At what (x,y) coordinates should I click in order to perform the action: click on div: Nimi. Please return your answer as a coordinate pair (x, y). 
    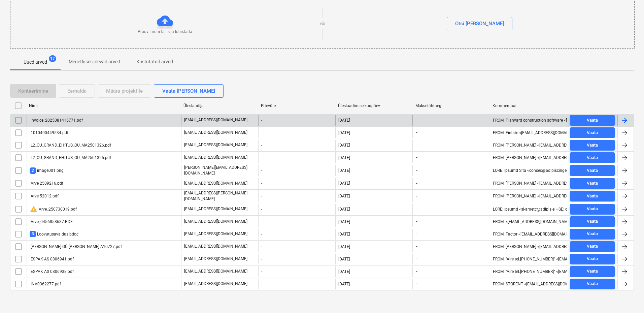
    Looking at the image, I should click on (103, 105).